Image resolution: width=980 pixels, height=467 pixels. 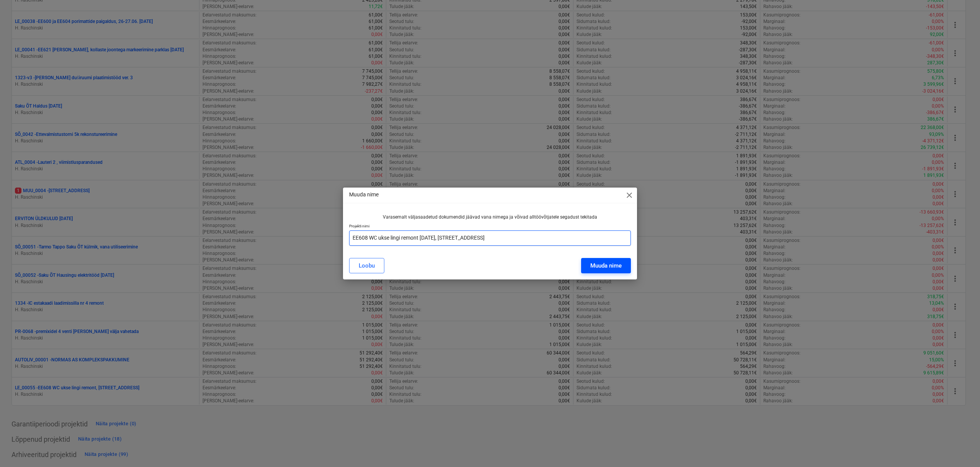 I want to click on p: Varasemalt väljasaadetud dokumendid jäävad vana nimega ja võivad alltöövõtjatele segadust tekitada, so click(x=490, y=217).